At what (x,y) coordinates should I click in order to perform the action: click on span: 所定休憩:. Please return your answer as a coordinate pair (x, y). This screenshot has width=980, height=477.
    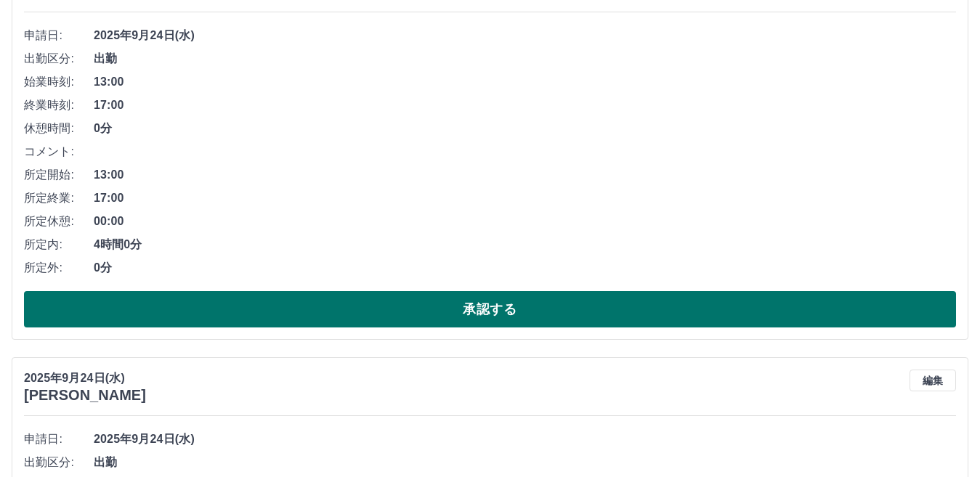
    Looking at the image, I should click on (59, 221).